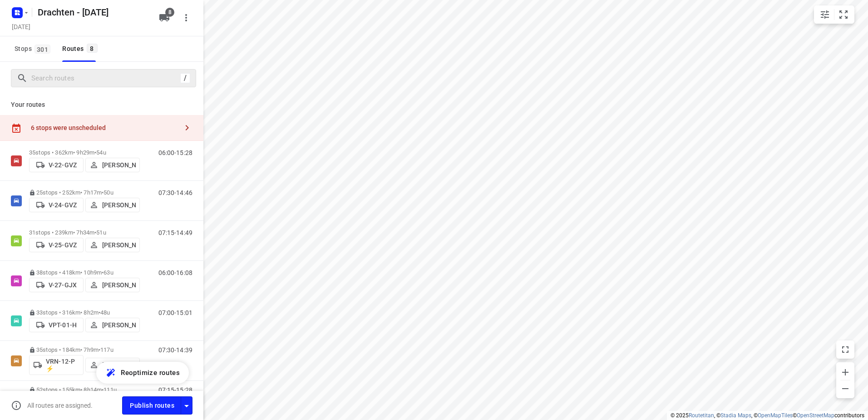  I want to click on p: 07:30-14:46, so click(175, 192).